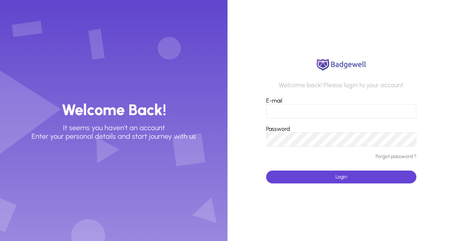 Image resolution: width=455 pixels, height=241 pixels. Describe the element at coordinates (274, 100) in the screenshot. I see `label: E-mail` at that location.